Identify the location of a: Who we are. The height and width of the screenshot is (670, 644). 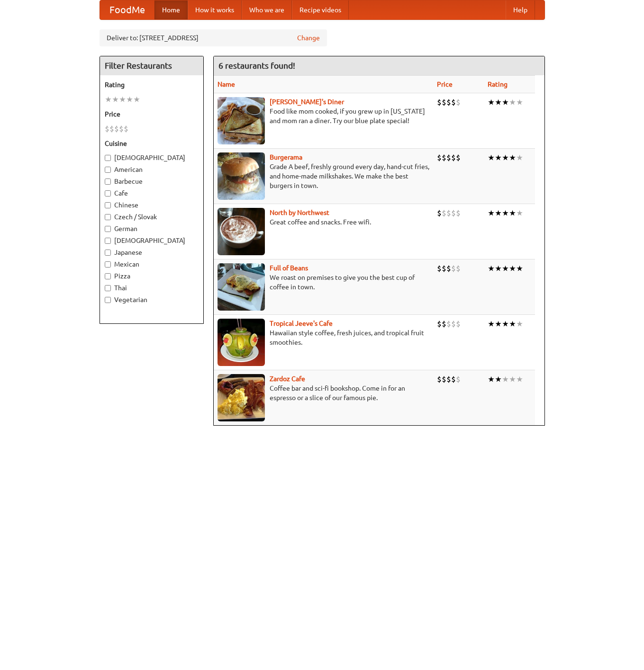
(267, 10).